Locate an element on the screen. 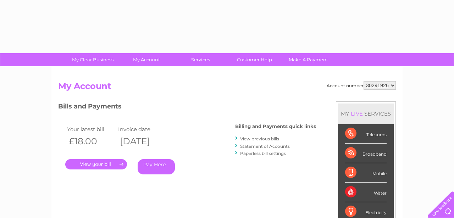 This screenshot has width=454, height=218. a: Services is located at coordinates (200, 60).